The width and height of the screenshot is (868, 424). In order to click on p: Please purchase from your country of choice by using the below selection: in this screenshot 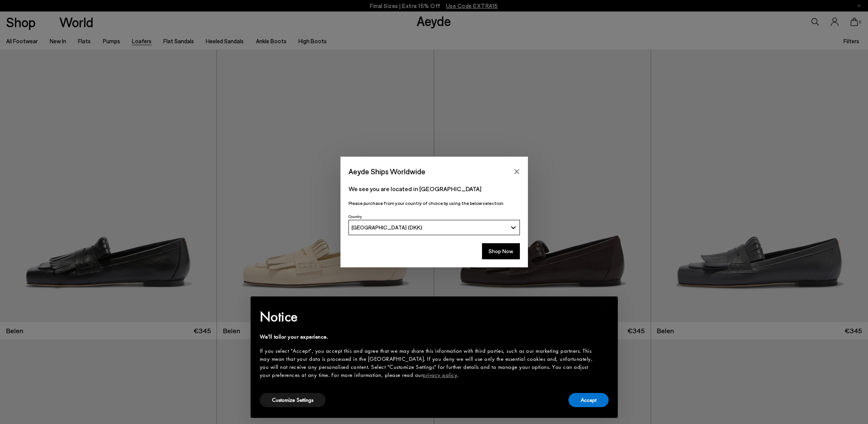, I will do `click(434, 203)`.